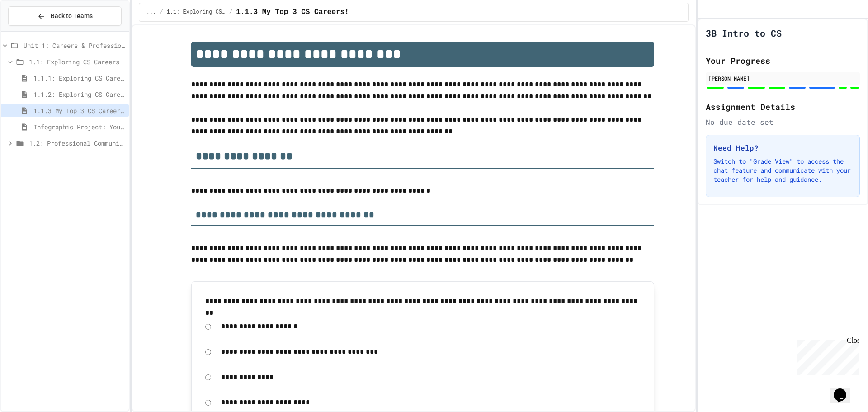  Describe the element at coordinates (77, 143) in the screenshot. I see `span: 1.2: Professional Communication` at that location.